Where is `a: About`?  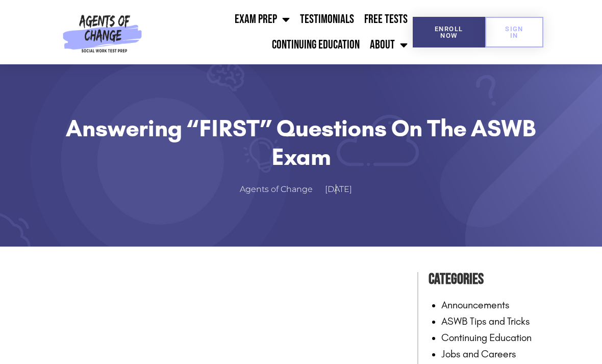 a: About is located at coordinates (389, 45).